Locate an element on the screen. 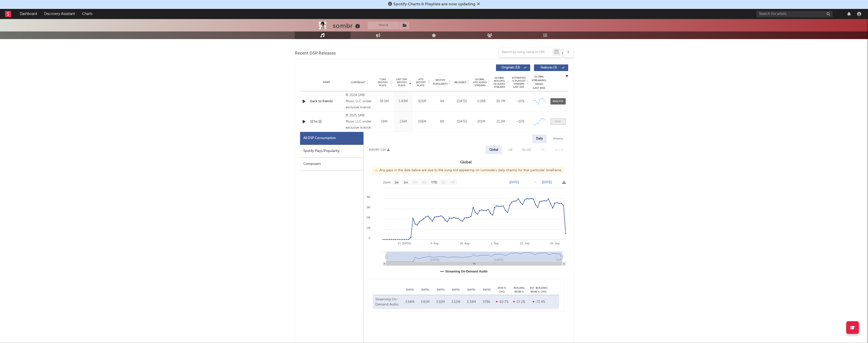  text: 18. Aug is located at coordinates (464, 243).